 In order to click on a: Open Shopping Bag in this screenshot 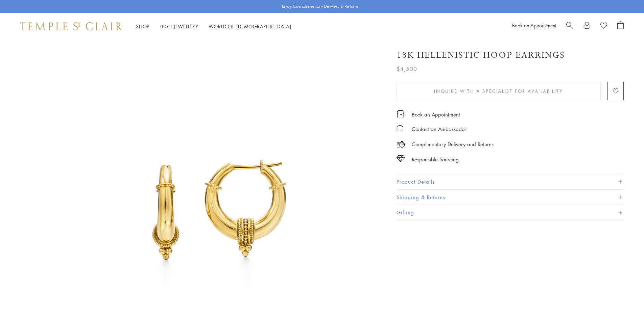, I will do `click(621, 26)`.